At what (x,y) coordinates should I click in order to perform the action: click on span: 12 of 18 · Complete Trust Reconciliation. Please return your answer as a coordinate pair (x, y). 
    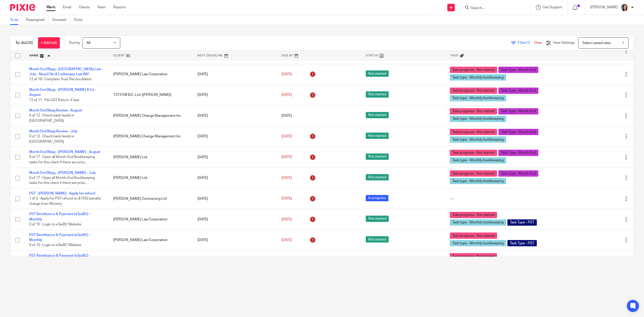
    Looking at the image, I should click on (60, 79).